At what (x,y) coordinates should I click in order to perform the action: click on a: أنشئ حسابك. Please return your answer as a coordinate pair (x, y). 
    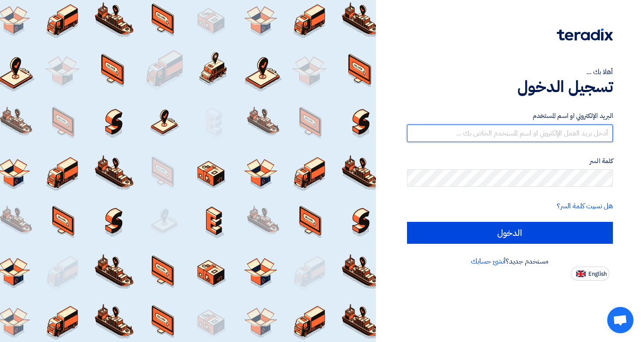
    Looking at the image, I should click on (488, 261).